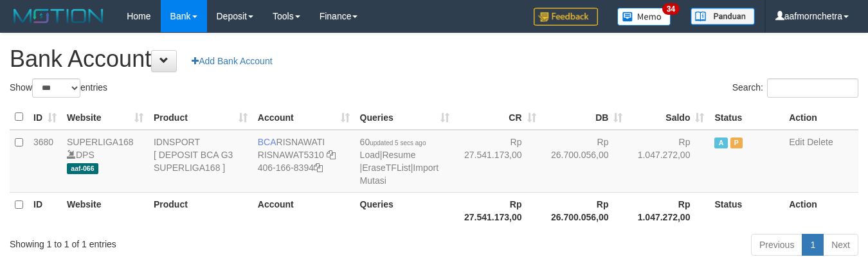 The height and width of the screenshot is (257, 868). What do you see at coordinates (813, 245) in the screenshot?
I see `a: 1` at bounding box center [813, 245].